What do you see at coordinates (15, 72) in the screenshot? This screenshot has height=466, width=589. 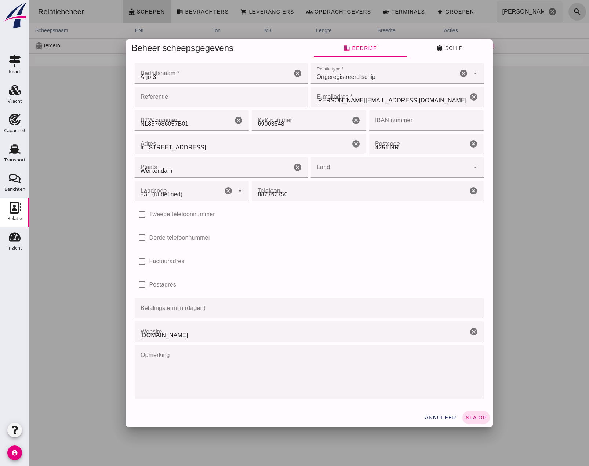 I see `div: Kaart` at bounding box center [15, 72].